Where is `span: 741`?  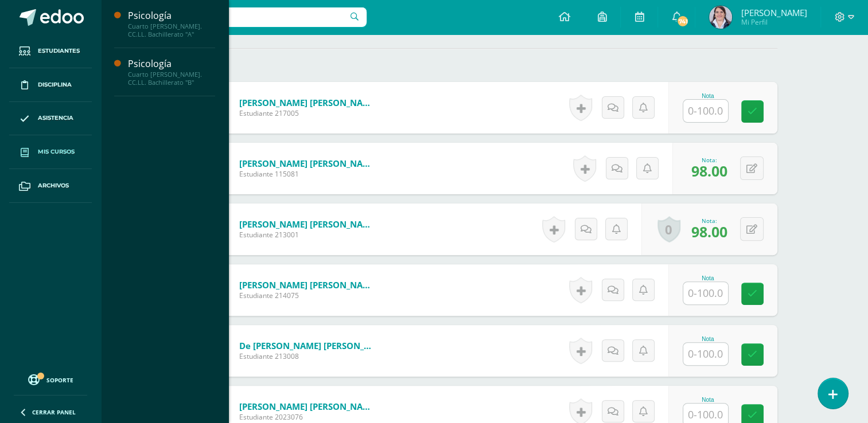
span: 741 is located at coordinates (683, 21).